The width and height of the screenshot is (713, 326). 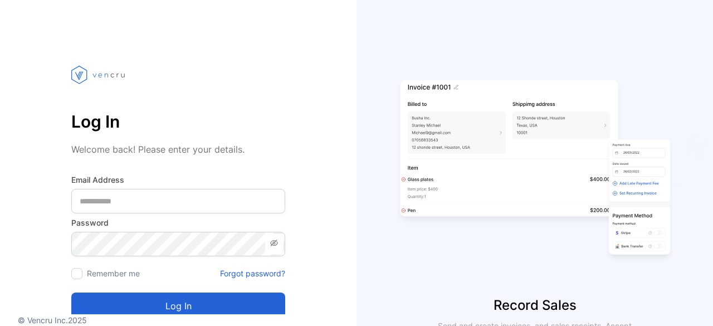 I want to click on p: Log In, so click(x=178, y=121).